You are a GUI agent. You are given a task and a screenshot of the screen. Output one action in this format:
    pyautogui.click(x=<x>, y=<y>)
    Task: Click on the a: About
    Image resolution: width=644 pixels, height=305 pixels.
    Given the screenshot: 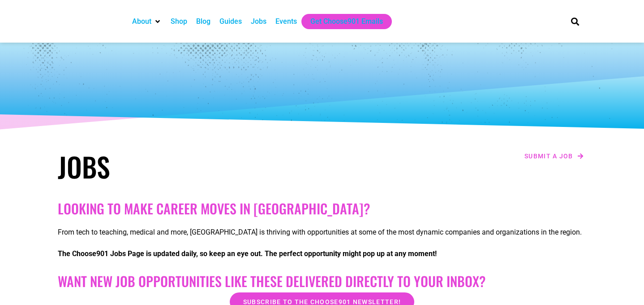 What is the action you would take?
    pyautogui.click(x=141, y=22)
    